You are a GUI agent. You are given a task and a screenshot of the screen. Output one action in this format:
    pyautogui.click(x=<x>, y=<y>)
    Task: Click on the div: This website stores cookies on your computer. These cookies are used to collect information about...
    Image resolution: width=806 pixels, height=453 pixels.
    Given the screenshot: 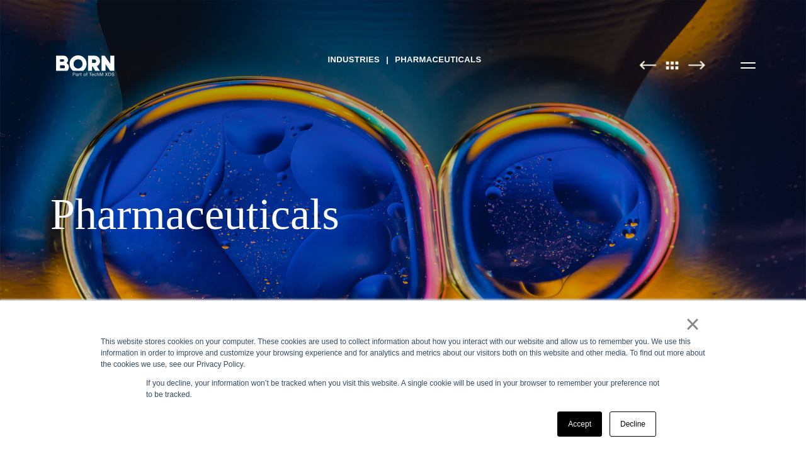 What is the action you would take?
    pyautogui.click(x=403, y=353)
    